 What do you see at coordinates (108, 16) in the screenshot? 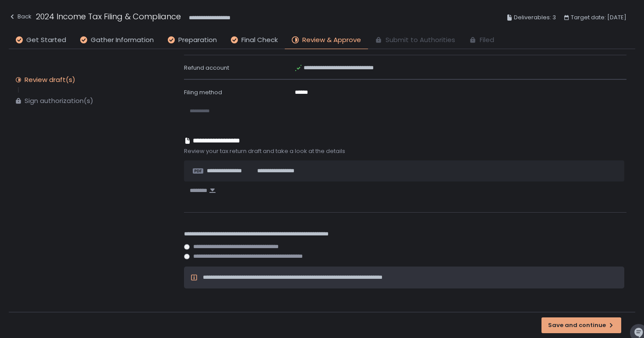
I see `h1: 2024 Income Tax Filing & Compliance` at bounding box center [108, 16].